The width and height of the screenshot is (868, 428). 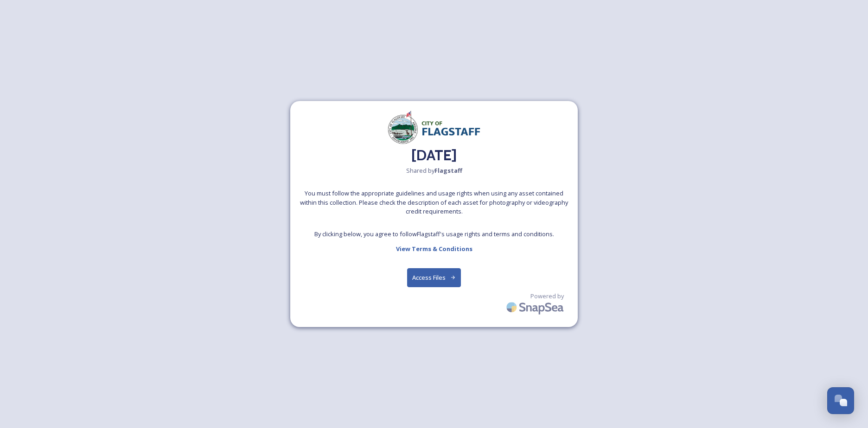 I want to click on button: Open Chat, so click(x=840, y=401).